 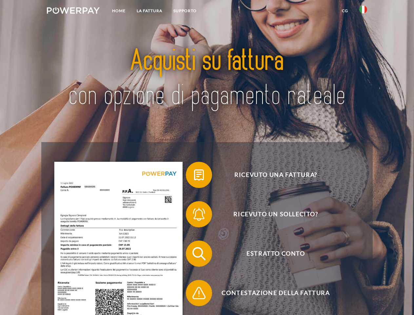 What do you see at coordinates (271, 293) in the screenshot?
I see `button: Contestazione della fattura` at bounding box center [271, 293].